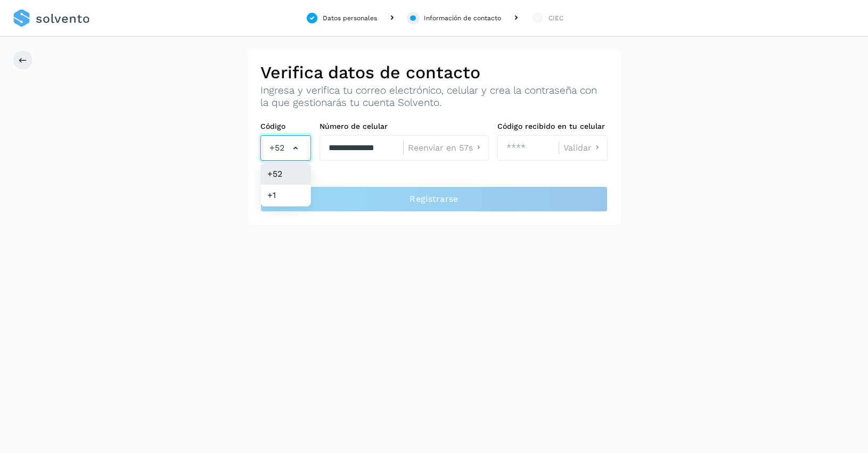 The height and width of the screenshot is (453, 868). Describe the element at coordinates (441, 148) in the screenshot. I see `span: Reenviar en 57s` at that location.